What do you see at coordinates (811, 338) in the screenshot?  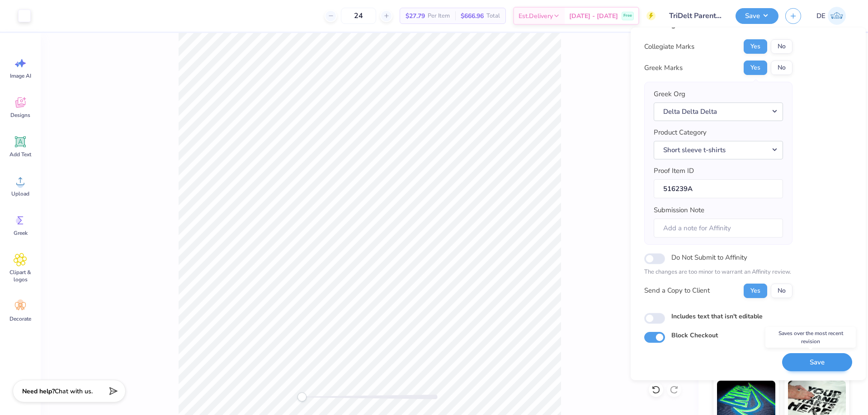 I see `div: Saves over the most recent revision` at bounding box center [811, 338].